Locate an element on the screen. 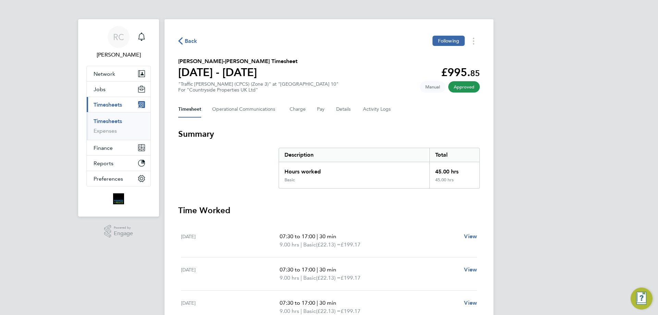 The height and width of the screenshot is (315, 658). app-decimal: £995. is located at coordinates (460, 72).